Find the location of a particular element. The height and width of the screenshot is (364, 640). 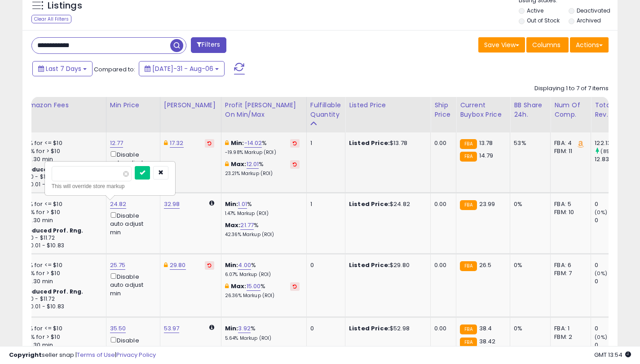

a: 29.80 is located at coordinates (178, 266).